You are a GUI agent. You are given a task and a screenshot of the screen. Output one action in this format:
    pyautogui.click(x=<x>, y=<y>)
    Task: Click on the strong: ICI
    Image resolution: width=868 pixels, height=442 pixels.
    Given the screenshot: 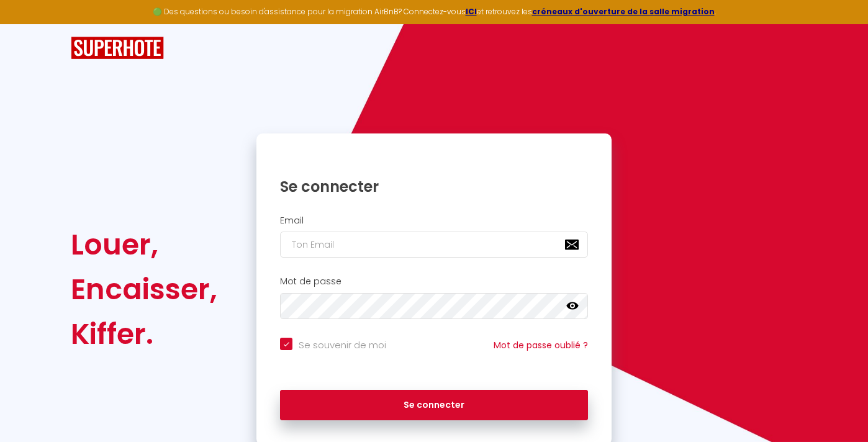 What is the action you would take?
    pyautogui.click(x=471, y=11)
    